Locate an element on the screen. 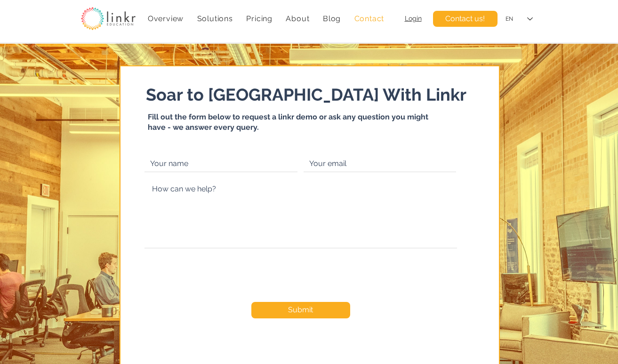 The width and height of the screenshot is (618, 364). span: Solutions is located at coordinates (215, 18).